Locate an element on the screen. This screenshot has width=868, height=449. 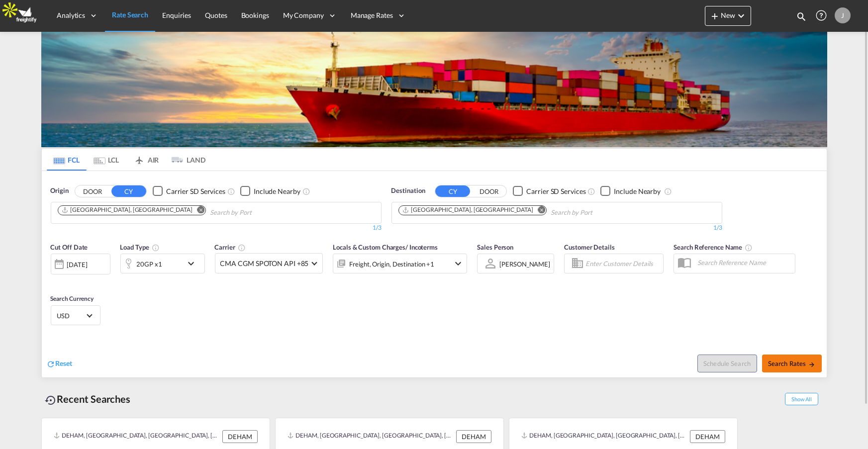
input: Search Reference Name is located at coordinates (743, 263).